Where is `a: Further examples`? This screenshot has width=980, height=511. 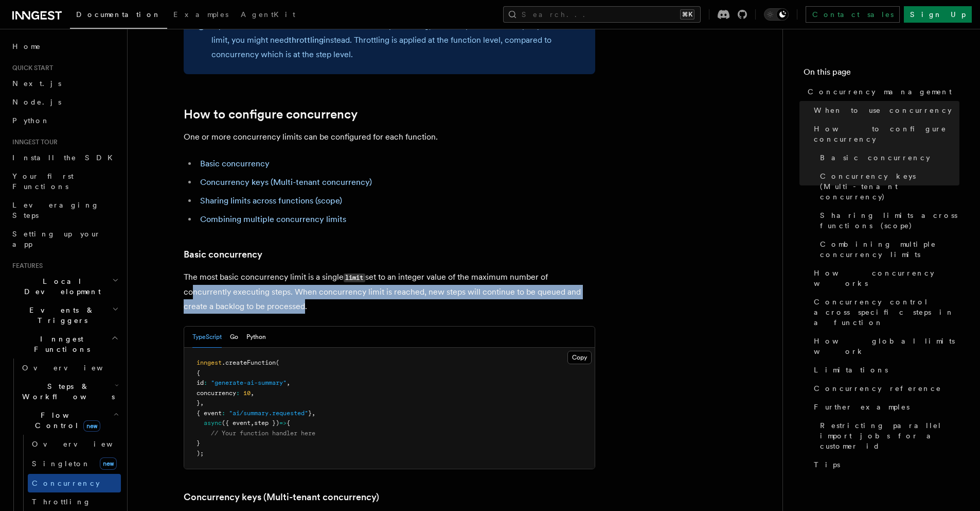
a: Further examples is located at coordinates (885, 407).